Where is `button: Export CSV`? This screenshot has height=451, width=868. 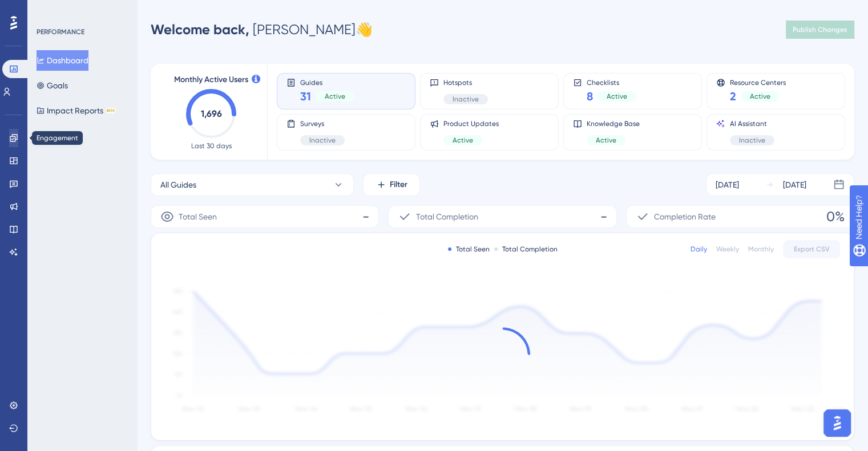
button: Export CSV is located at coordinates (812, 249).